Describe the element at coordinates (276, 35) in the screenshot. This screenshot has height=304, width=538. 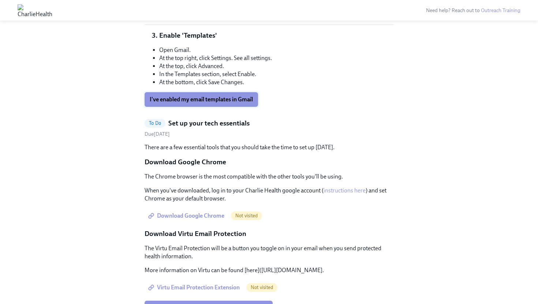
I see `li: Enable 'Templates'` at that location.